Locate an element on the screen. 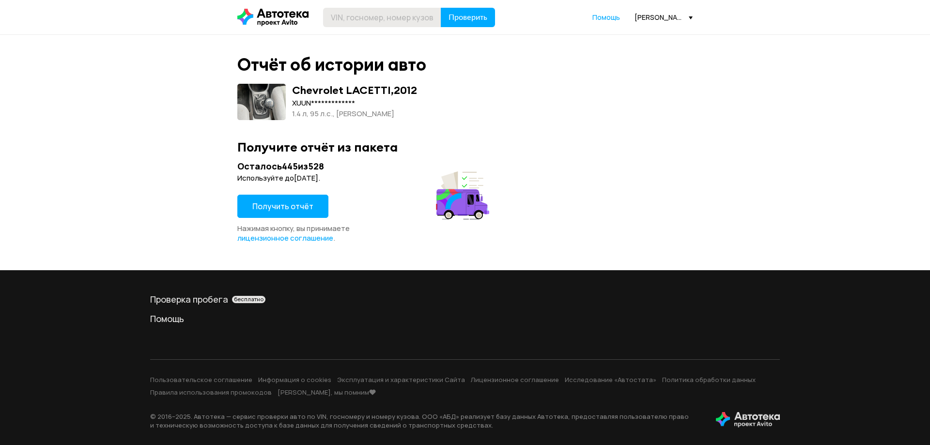  p: Эксплуатация и характеристики Сайта is located at coordinates (401, 380).